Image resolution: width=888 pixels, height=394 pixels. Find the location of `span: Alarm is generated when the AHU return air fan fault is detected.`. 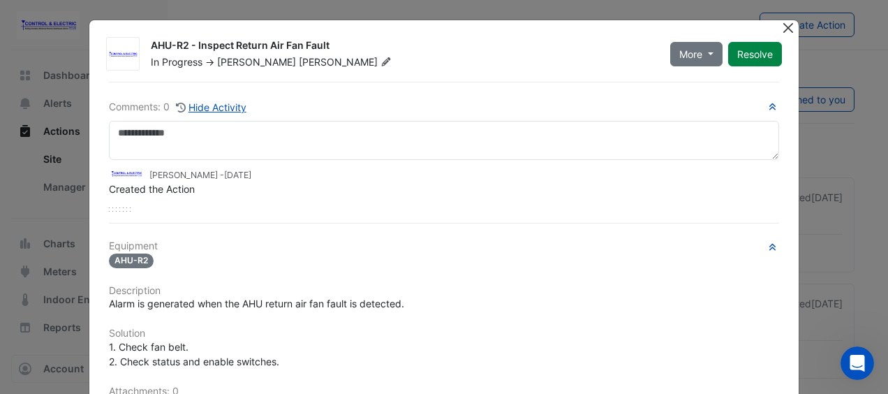

span: Alarm is generated when the AHU return air fan fault is detected. is located at coordinates (256, 303).